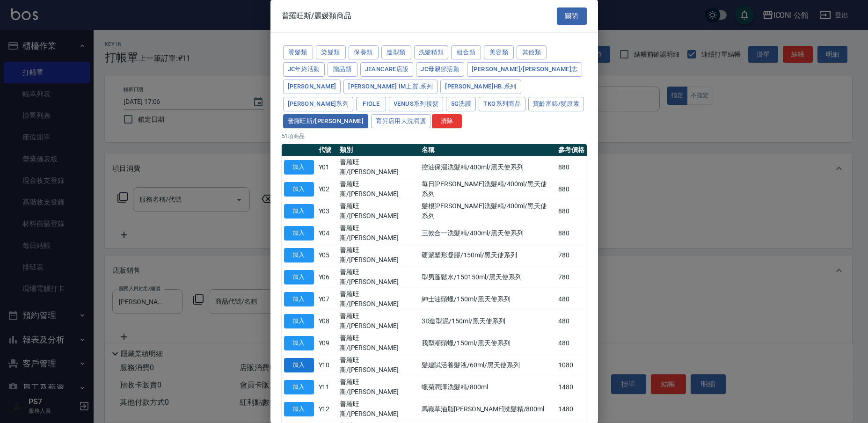  I want to click on button: TKO系列商品, so click(502, 104).